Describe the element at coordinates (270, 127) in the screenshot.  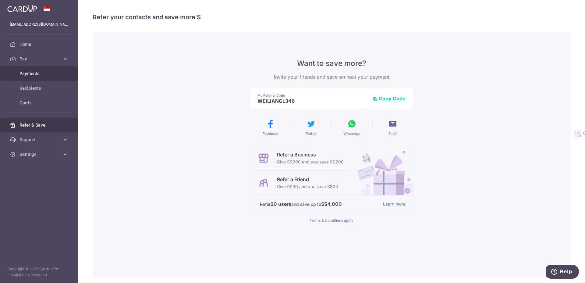
I see `button: Facebook` at that location.